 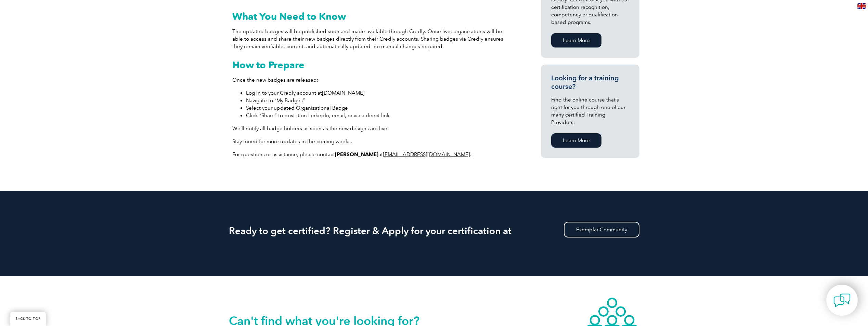 I want to click on li: Click “Share” to post it on LinkedIn, email, or via a direct link, so click(x=379, y=115).